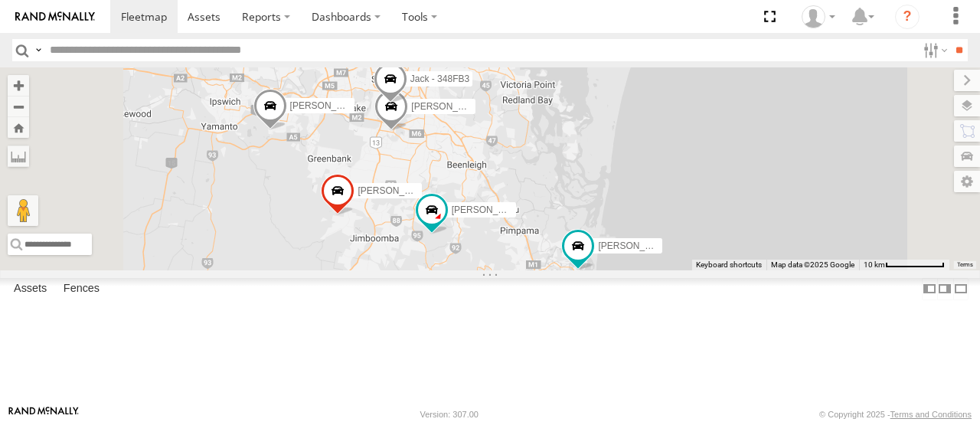 This screenshot has height=422, width=980. What do you see at coordinates (896, 415) in the screenshot?
I see `div: © Copyright 2025 -` at bounding box center [896, 415].